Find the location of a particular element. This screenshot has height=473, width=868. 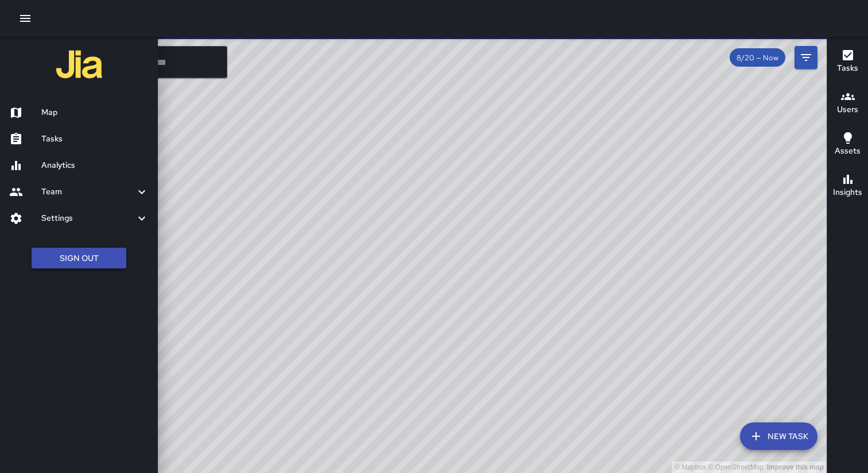

h6: Assets is located at coordinates (847, 151).